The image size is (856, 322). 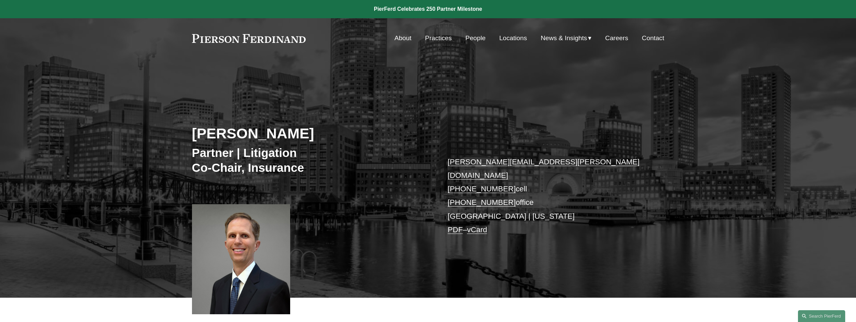 I want to click on a: Contact, so click(x=653, y=38).